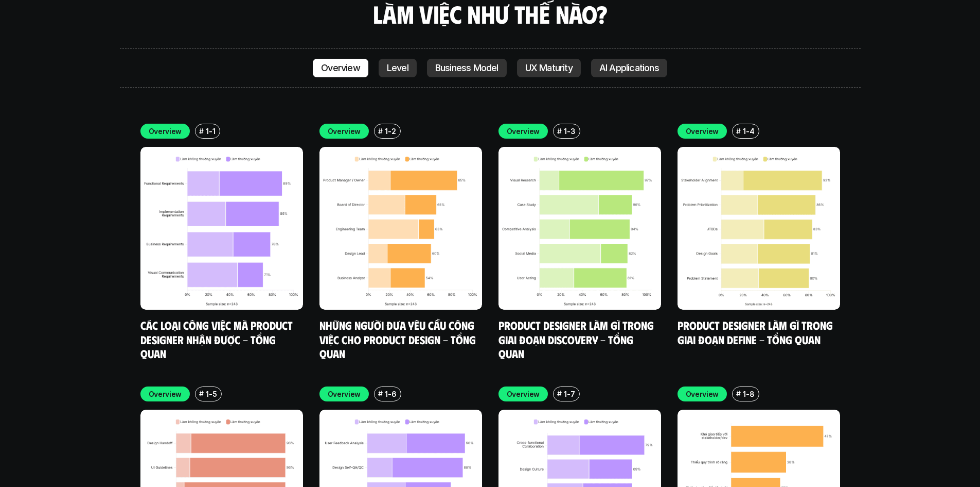 The image size is (980, 487). I want to click on p: 1-4, so click(748, 131).